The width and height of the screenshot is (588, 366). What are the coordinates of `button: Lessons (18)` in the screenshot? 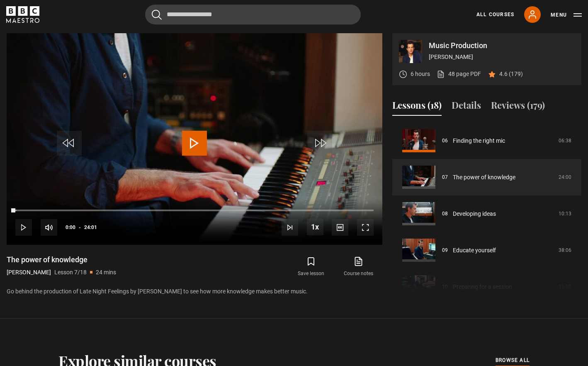 It's located at (417, 107).